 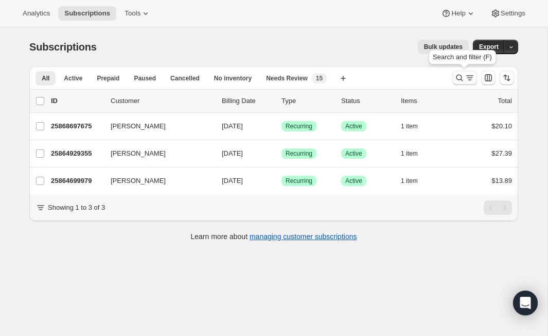 What do you see at coordinates (87, 13) in the screenshot?
I see `button: Subscriptions` at bounding box center [87, 13].